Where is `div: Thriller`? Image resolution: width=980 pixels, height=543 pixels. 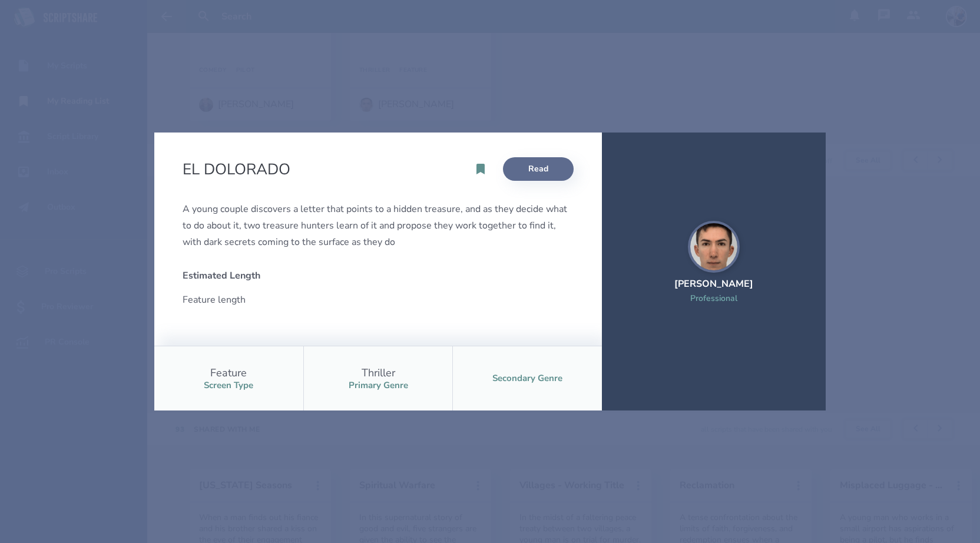 div: Thriller is located at coordinates (378, 372).